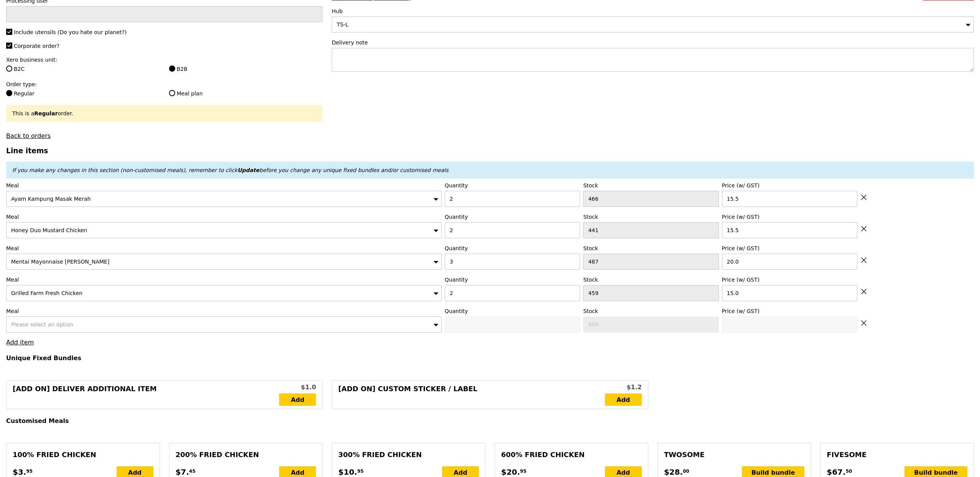 The width and height of the screenshot is (980, 477). Describe the element at coordinates (231, 170) in the screenshot. I see `em: If you make any changes in this section (non-customised meals), remember to click before you chan...` at that location.